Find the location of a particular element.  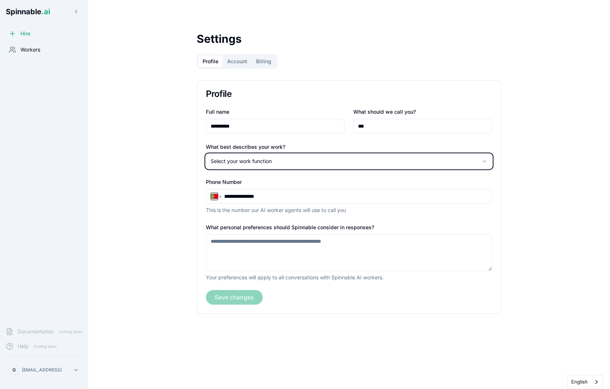

span: Help is located at coordinates (23, 347).